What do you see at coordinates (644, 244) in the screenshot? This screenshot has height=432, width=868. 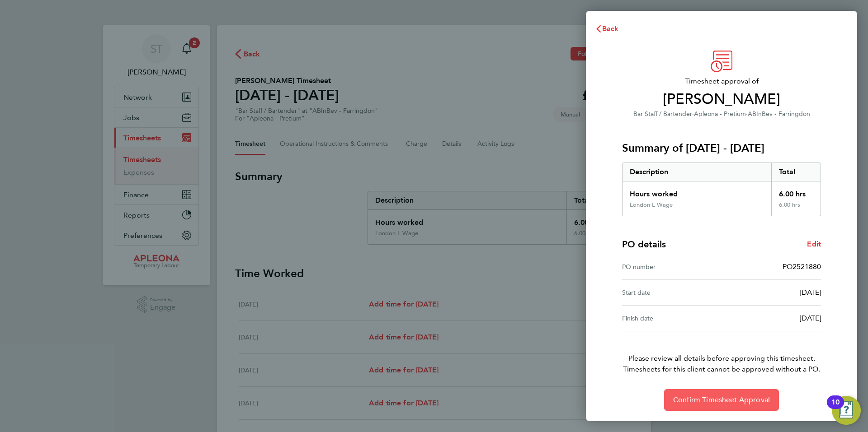 I see `h4: PO details` at bounding box center [644, 244].